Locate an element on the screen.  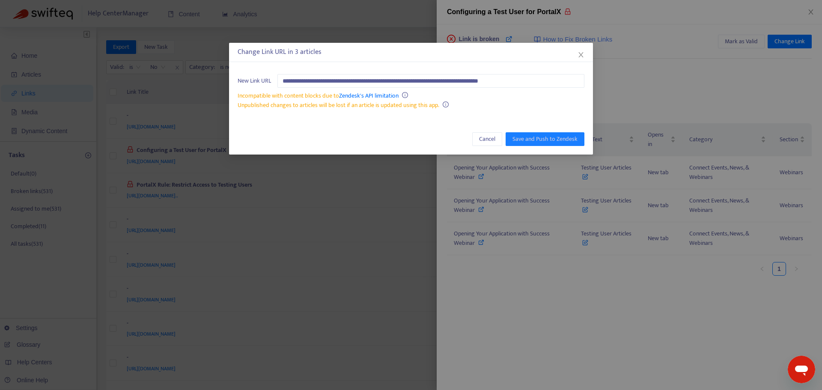
button: Save and Push to Zendesk is located at coordinates (545, 139).